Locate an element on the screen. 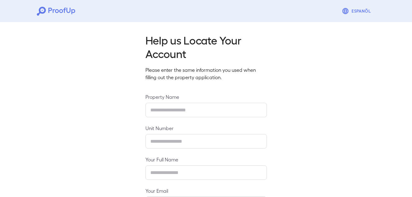  h2: Help us Locate Your Account is located at coordinates (206, 47).